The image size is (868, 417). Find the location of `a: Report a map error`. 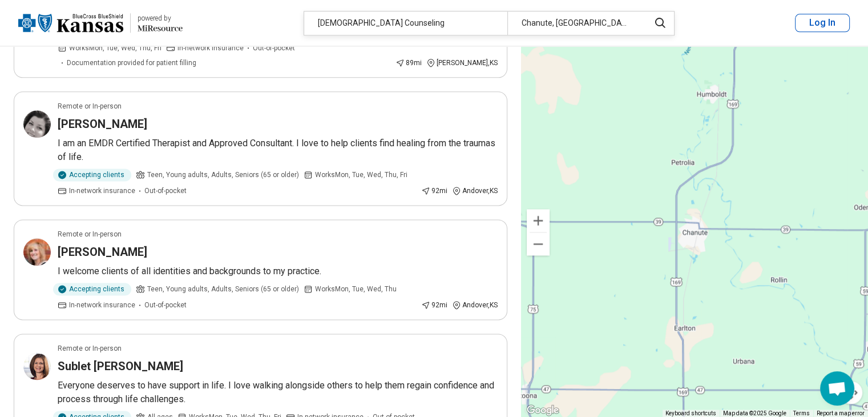

a: Report a map error is located at coordinates (840, 413).